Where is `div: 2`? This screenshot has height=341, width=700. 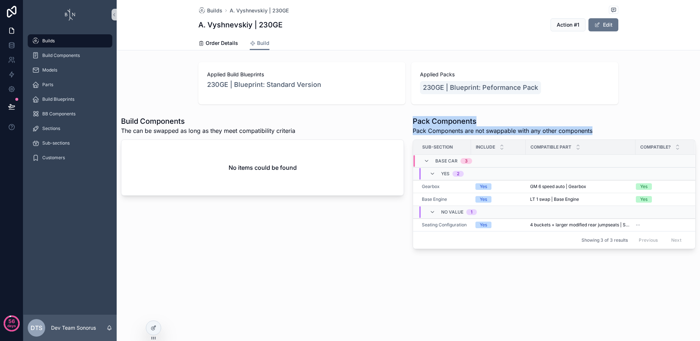
div: 2 is located at coordinates (458, 174).